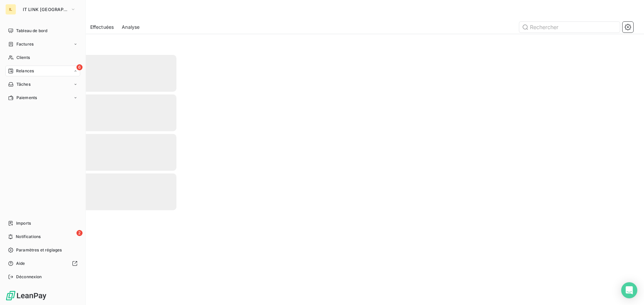  Describe the element at coordinates (23, 58) in the screenshot. I see `span: Clients` at that location.